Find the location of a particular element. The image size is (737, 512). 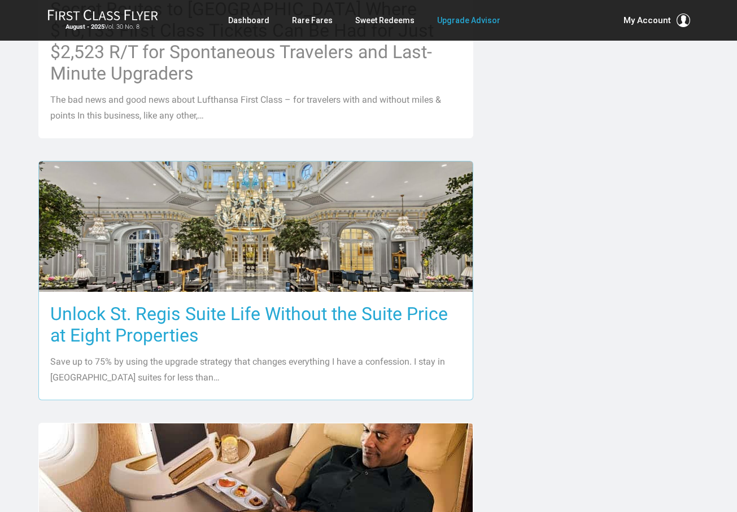

a: Sweet Redeems is located at coordinates (385, 20).